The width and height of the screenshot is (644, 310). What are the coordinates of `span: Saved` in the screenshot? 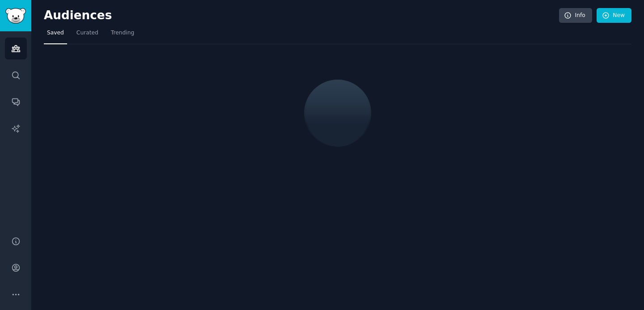 It's located at (55, 33).